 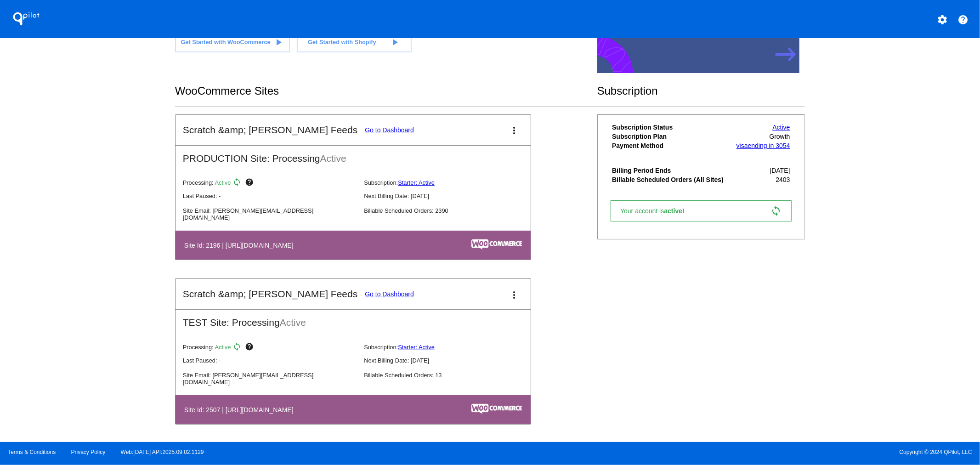 What do you see at coordinates (672, 171) in the screenshot?
I see `th: Billing Period Ends` at bounding box center [672, 171].